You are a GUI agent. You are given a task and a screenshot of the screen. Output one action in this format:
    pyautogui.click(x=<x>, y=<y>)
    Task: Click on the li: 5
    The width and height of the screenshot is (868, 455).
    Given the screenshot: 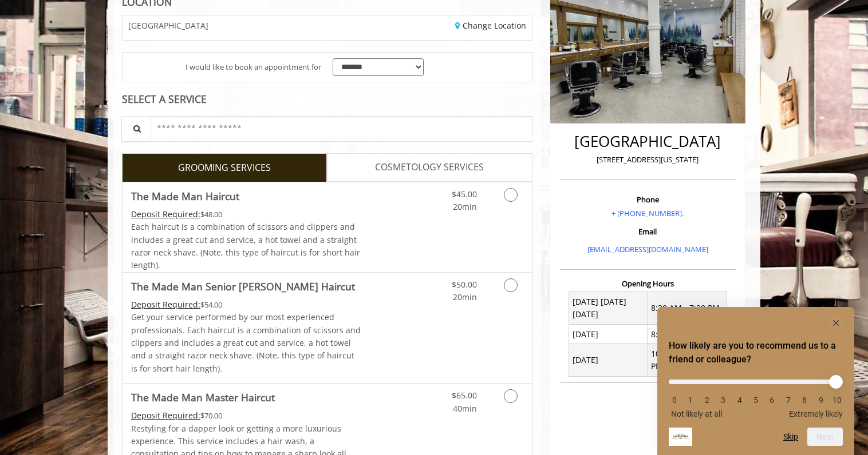 What is the action you would take?
    pyautogui.click(x=756, y=401)
    